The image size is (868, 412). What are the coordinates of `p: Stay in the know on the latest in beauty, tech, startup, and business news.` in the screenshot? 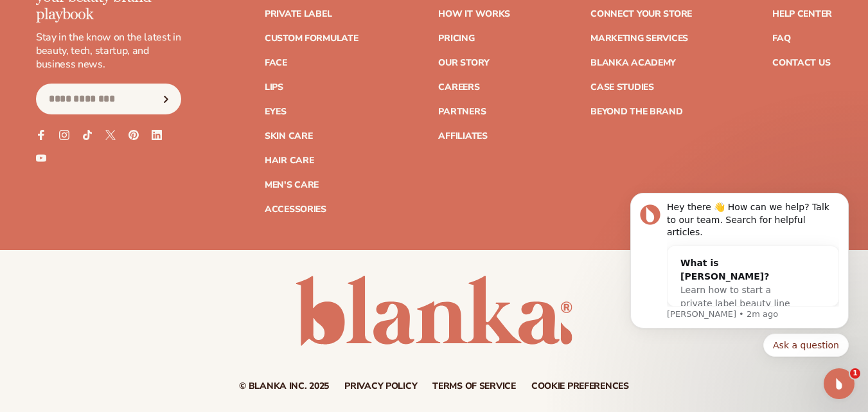 It's located at (109, 51).